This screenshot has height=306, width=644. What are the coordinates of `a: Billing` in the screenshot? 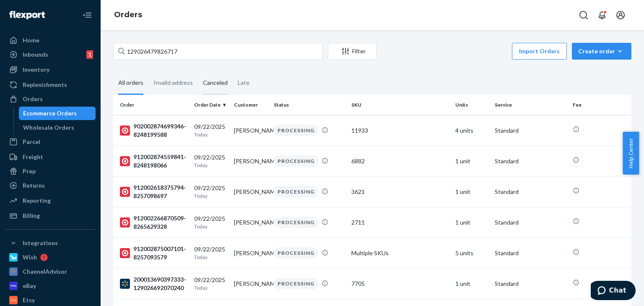 It's located at (50, 215).